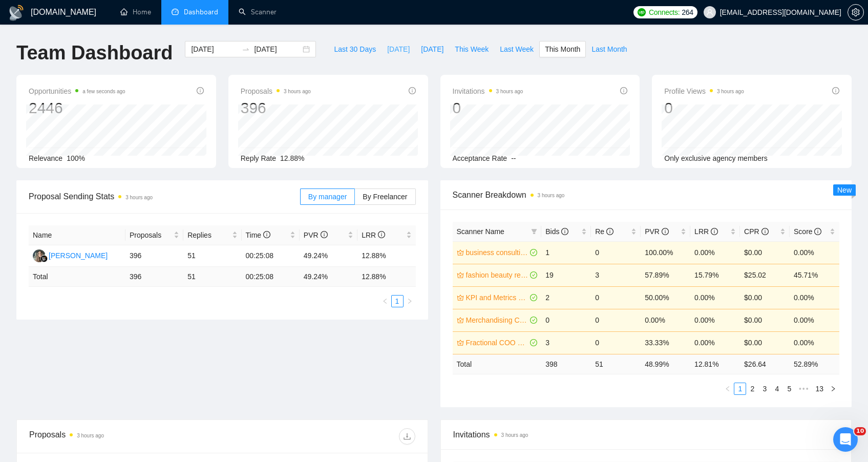 This screenshot has height=462, width=868. I want to click on li: 3, so click(764, 389).